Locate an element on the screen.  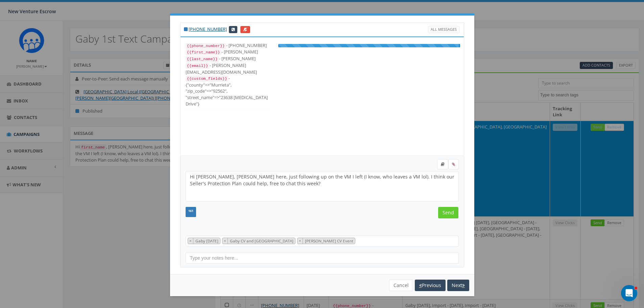
li: Gaby CV and East County is located at coordinates (259, 241).